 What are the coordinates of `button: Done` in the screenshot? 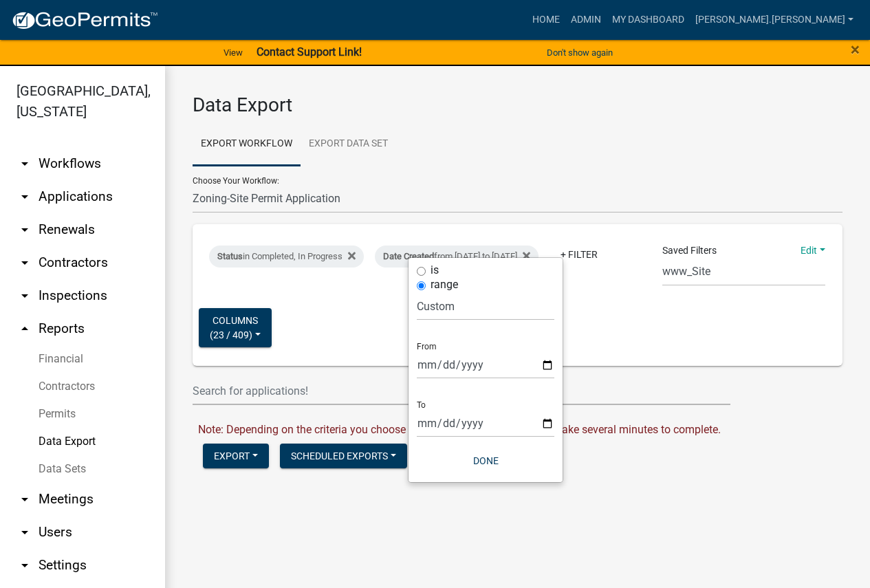 It's located at (485, 460).